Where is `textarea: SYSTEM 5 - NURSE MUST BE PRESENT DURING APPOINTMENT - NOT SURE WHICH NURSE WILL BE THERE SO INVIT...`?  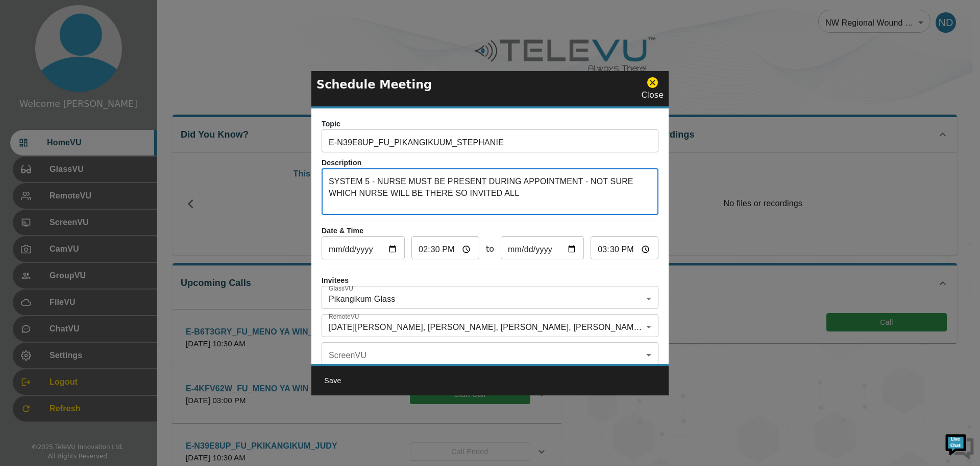
textarea: SYSTEM 5 - NURSE MUST BE PRESENT DURING APPOINTMENT - NOT SURE WHICH NURSE WILL BE THERE SO INVIT... is located at coordinates (490, 193).